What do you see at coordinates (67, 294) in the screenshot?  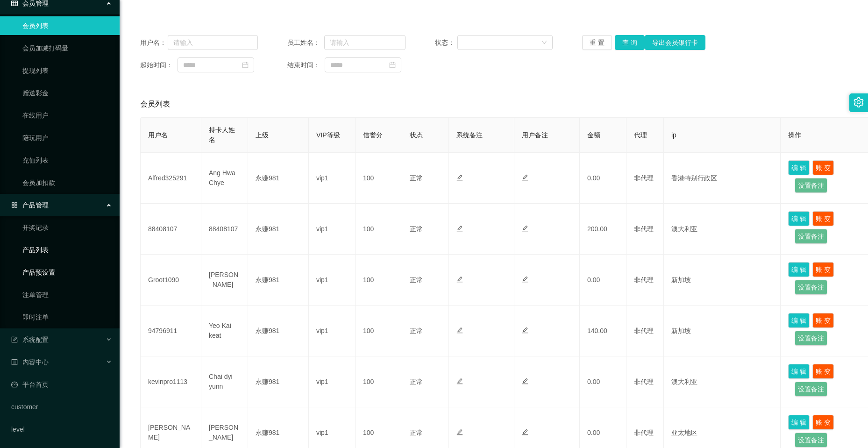 I see `a: 注单管理` at bounding box center [67, 294].